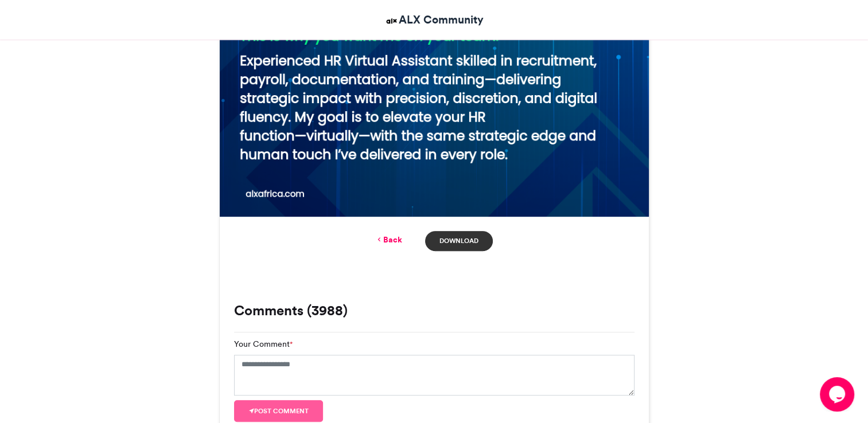  Describe the element at coordinates (388, 239) in the screenshot. I see `a: Back` at that location.